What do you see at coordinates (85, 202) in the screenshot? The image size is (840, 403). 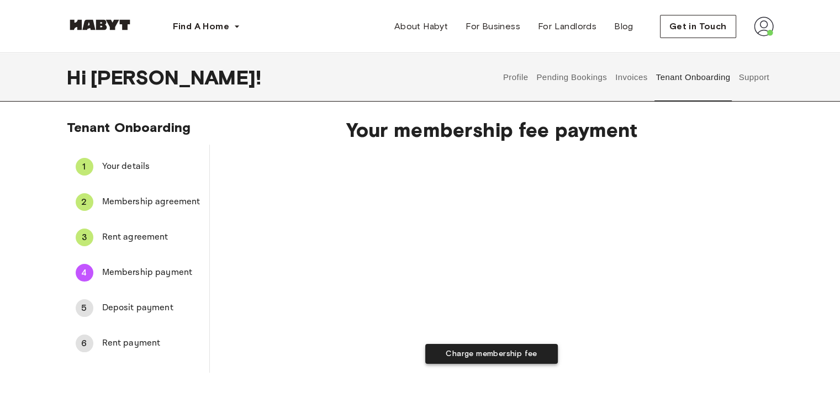 I see `div: 2` at bounding box center [85, 202].